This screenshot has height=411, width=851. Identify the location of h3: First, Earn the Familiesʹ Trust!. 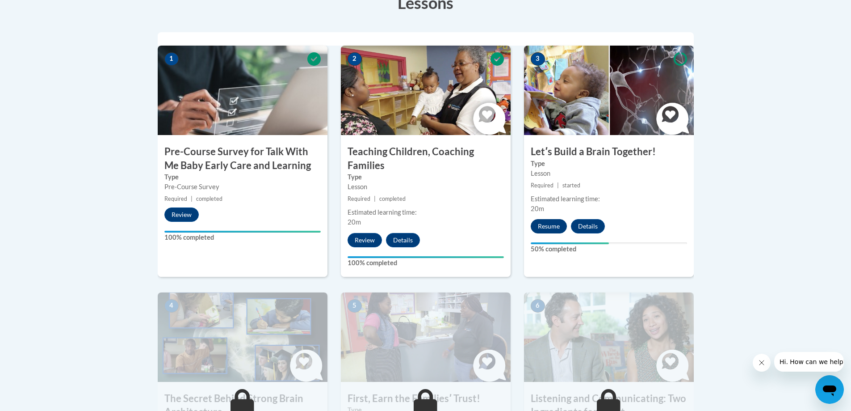
(426, 398).